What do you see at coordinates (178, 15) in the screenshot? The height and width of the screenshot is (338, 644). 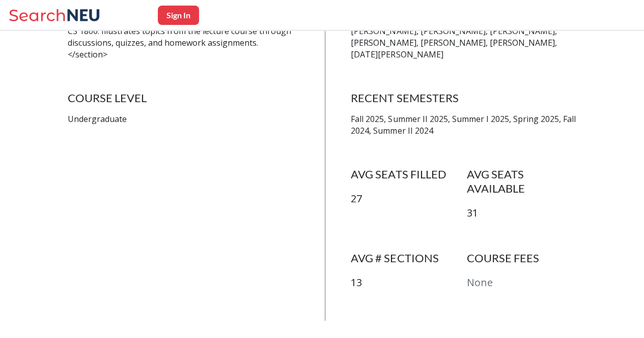 I see `button: Sign In` at bounding box center [178, 15].